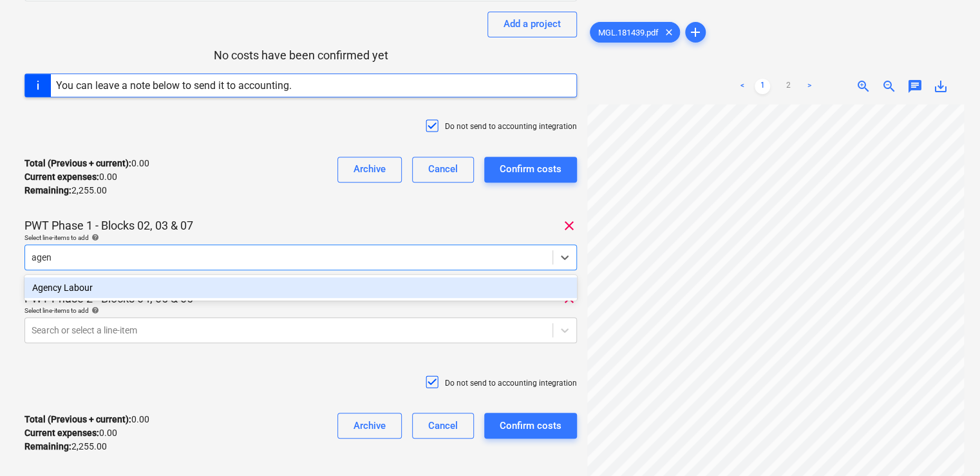 This screenshot has height=476, width=980. Describe the element at coordinates (763, 87) in the screenshot. I see `a: Page 1 is your current page` at that location.